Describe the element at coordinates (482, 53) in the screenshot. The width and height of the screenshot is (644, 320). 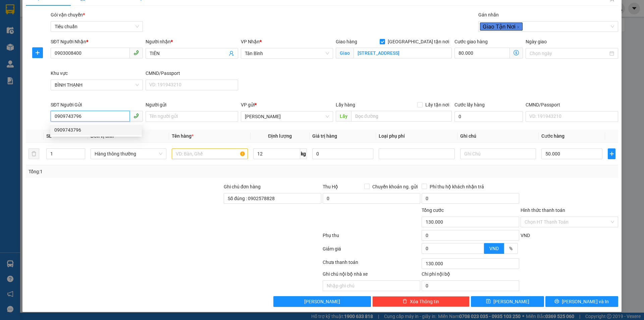
I see `input: Cước giao hàng` at that location.